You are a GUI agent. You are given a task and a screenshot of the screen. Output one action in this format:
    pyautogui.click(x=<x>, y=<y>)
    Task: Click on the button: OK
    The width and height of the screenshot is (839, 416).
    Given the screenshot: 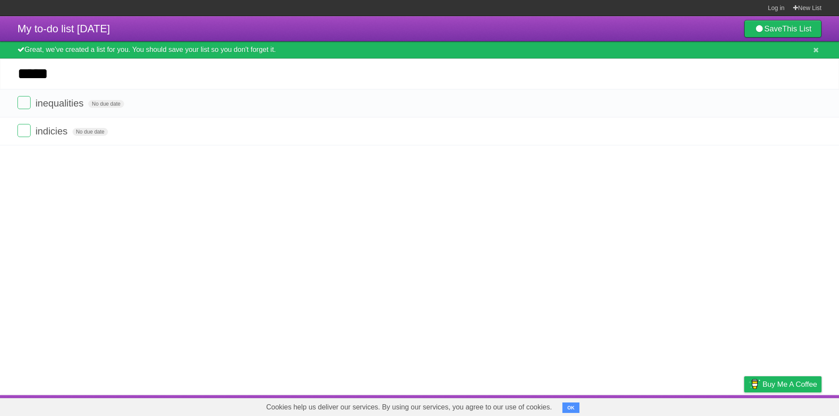 What is the action you would take?
    pyautogui.click(x=571, y=408)
    